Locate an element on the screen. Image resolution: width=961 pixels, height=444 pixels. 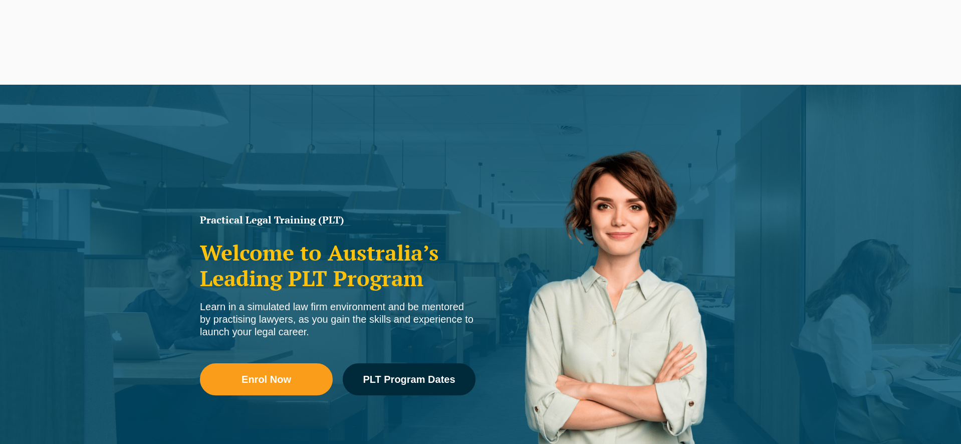
span: Enrol Now is located at coordinates (266, 379).